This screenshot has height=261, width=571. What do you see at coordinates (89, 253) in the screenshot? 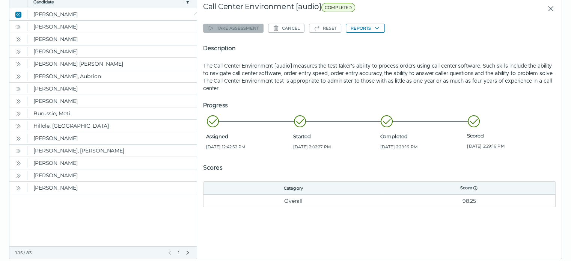
I see `div: 1-15 / 83` at bounding box center [89, 253].